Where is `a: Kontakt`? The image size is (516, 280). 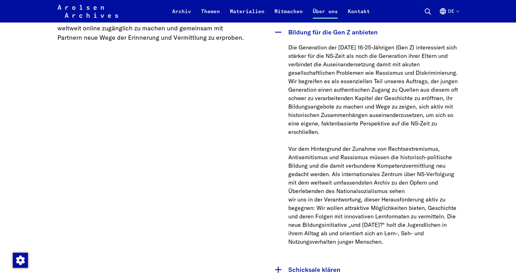 a: Kontakt is located at coordinates (359, 15).